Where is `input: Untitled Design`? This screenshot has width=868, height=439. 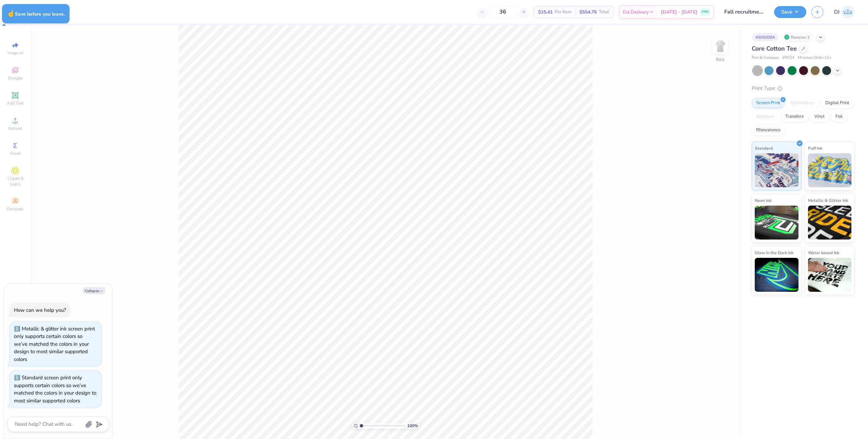 input: Untitled Design is located at coordinates (744, 12).